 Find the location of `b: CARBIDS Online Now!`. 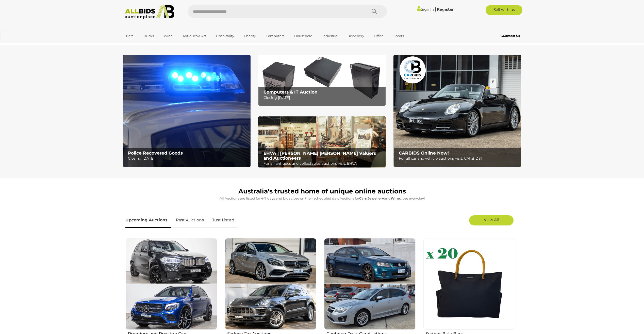

b: CARBIDS Online Now! is located at coordinates (424, 153).